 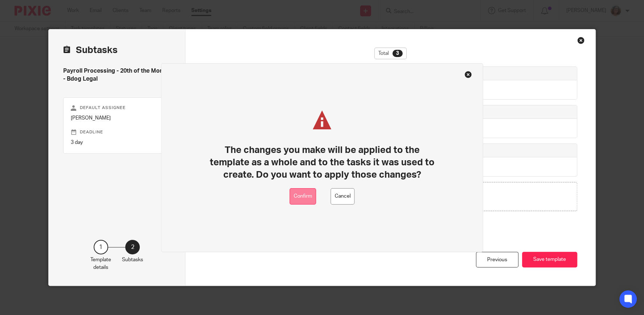 What do you see at coordinates (132, 247) in the screenshot?
I see `div: 2` at bounding box center [132, 247].